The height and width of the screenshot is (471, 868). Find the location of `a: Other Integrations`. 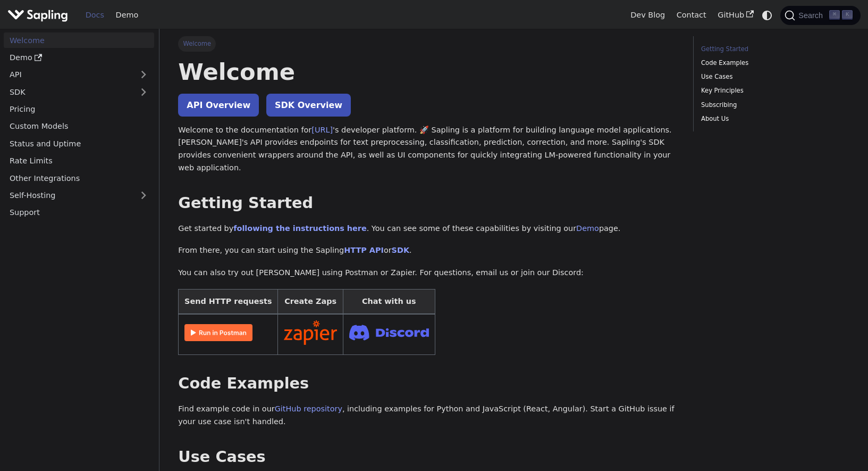

a: Other Integrations is located at coordinates (79, 177).